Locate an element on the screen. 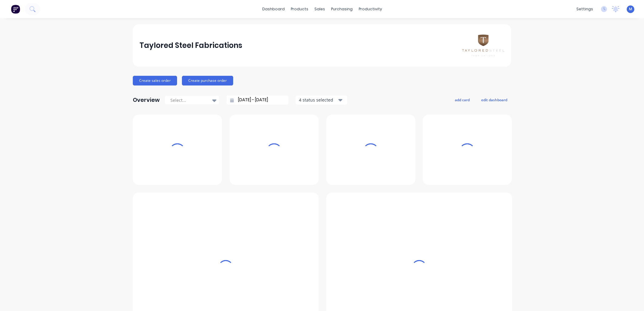 This screenshot has width=644, height=311. a: dashboard is located at coordinates (273, 9).